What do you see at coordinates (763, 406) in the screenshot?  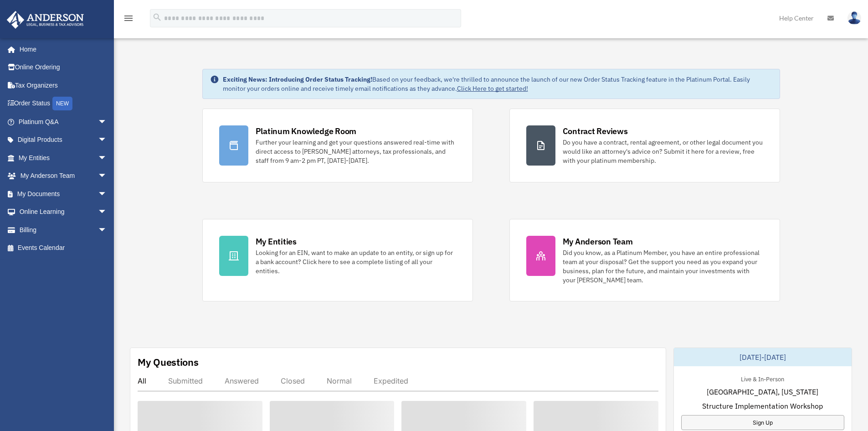 I see `span: Structure Implementation Workshop` at bounding box center [763, 406].